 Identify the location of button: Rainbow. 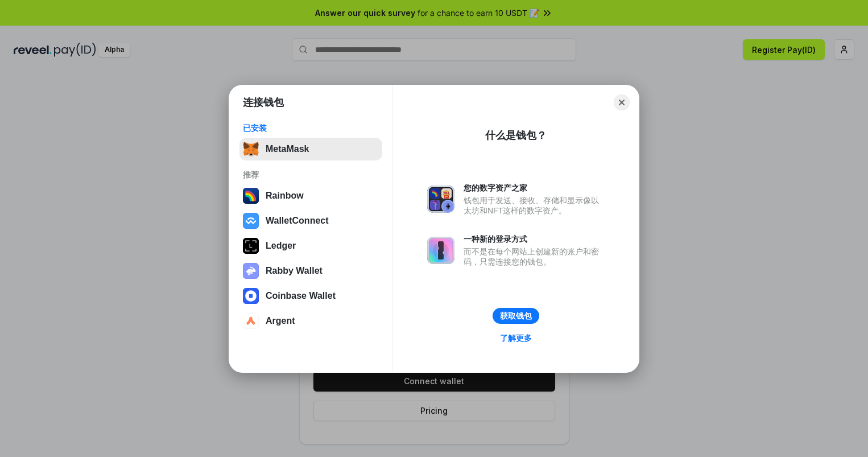
(311, 196).